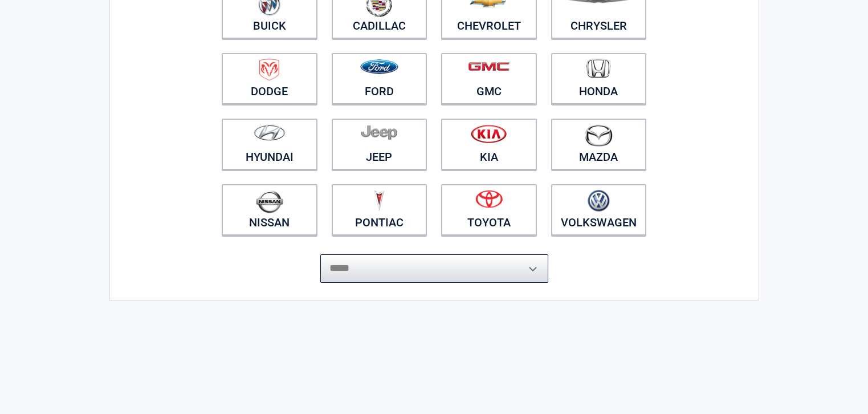 The image size is (868, 414). What do you see at coordinates (488, 133) in the screenshot?
I see `img: kia` at bounding box center [488, 133].